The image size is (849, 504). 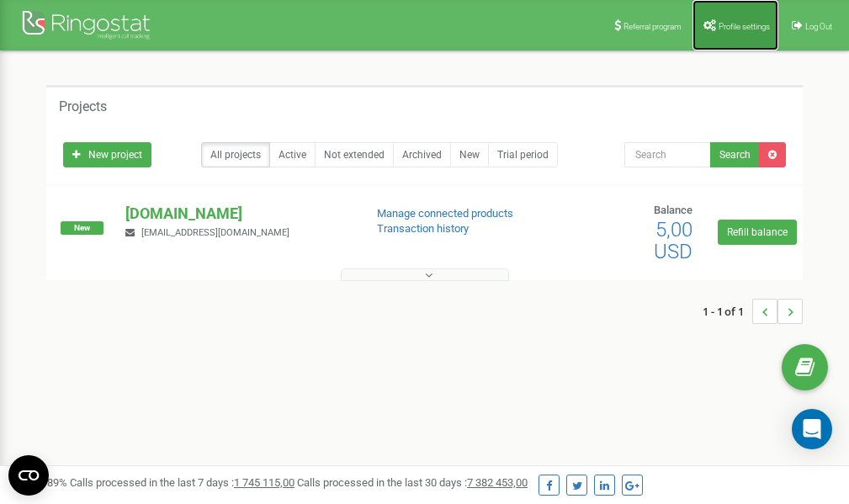 What do you see at coordinates (743, 26) in the screenshot?
I see `span: Profile settings` at bounding box center [743, 26].